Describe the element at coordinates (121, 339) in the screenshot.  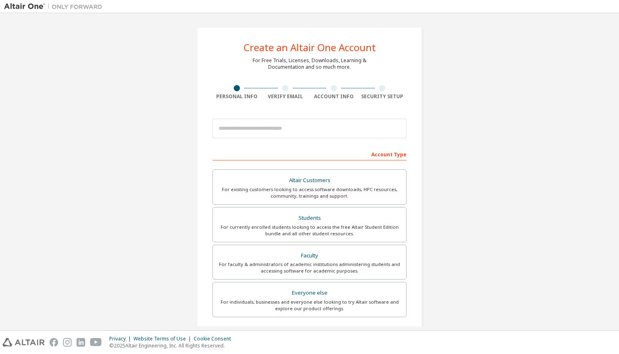
I see `div: Privacy` at that location.